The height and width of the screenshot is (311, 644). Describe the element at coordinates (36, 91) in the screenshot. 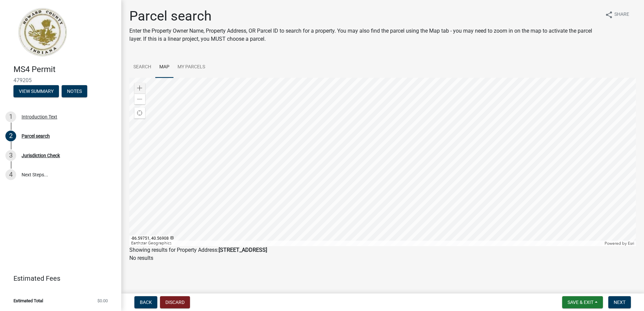

I see `button: View Summary` at that location.